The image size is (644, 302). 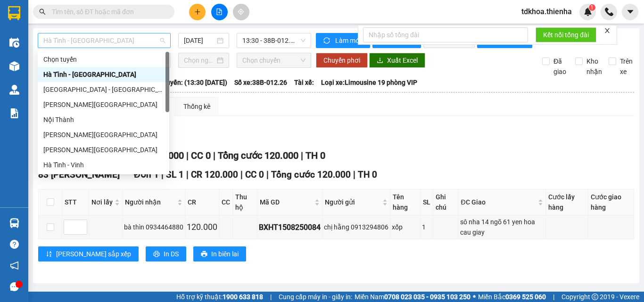 I want to click on button: aim, so click(x=241, y=12).